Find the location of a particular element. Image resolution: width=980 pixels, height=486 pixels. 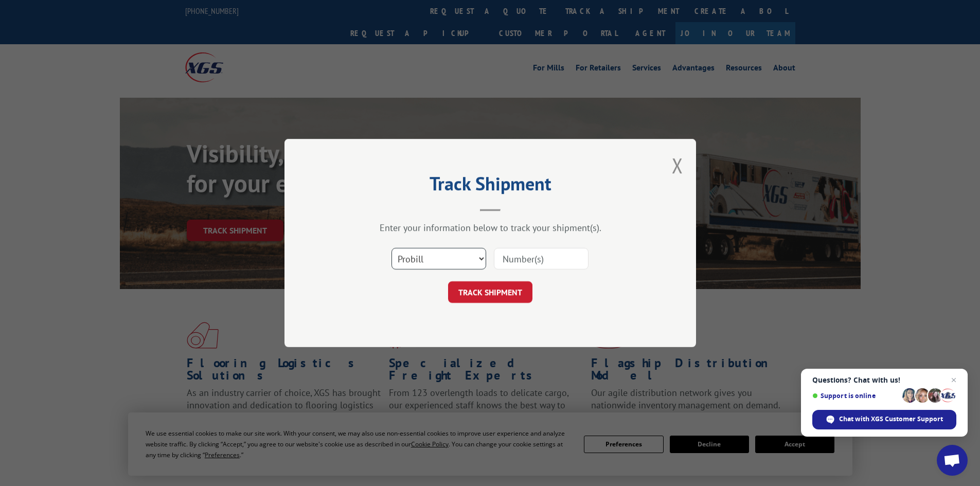

span: Close chat is located at coordinates (953, 380).